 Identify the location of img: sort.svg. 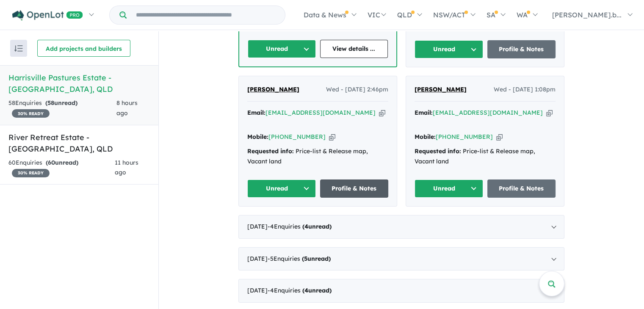
(19, 48).